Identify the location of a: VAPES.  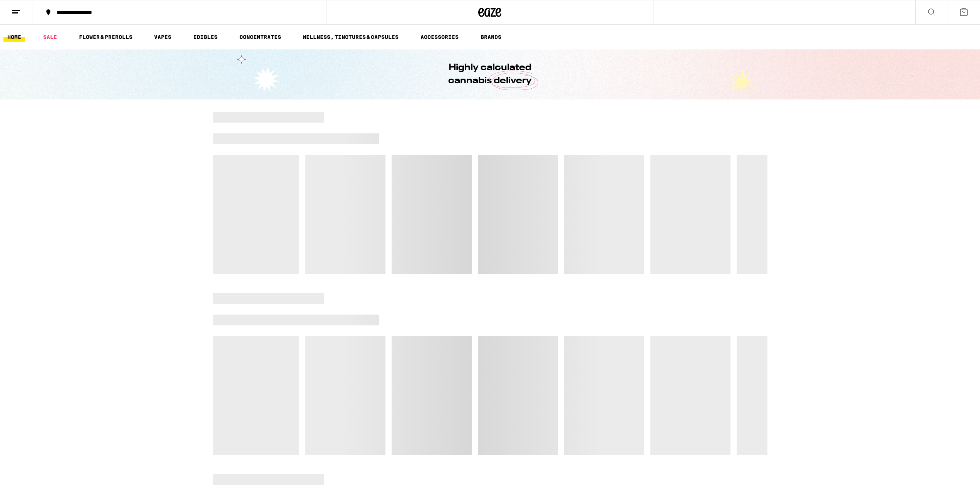
(163, 37).